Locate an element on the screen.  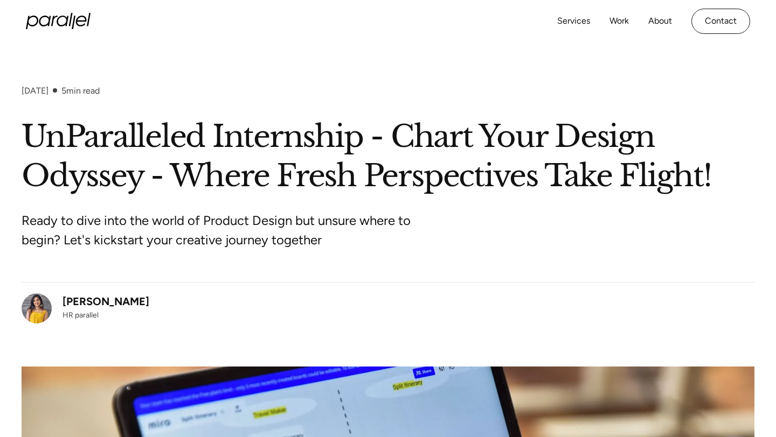
h1: UnParalleled Internship - Chart Your Design Odyssey - Where Fresh Perspectives Take Flight! is located at coordinates (388, 157).